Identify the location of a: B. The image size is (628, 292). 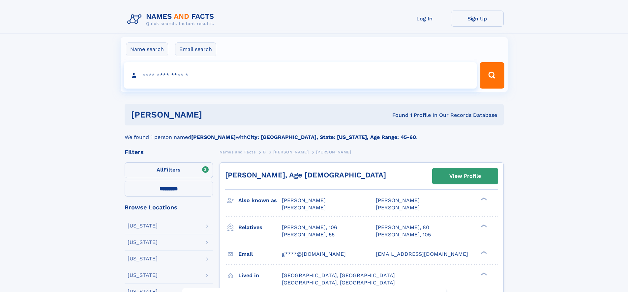
(264, 152).